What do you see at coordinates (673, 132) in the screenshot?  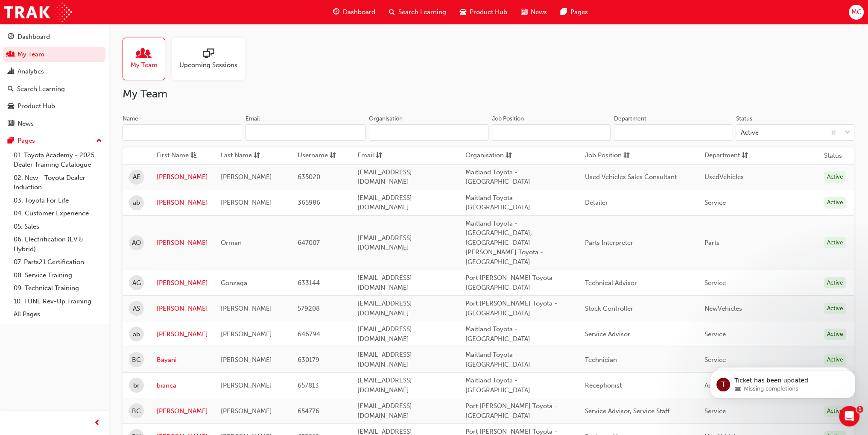 I see `input: Department` at bounding box center [673, 132].